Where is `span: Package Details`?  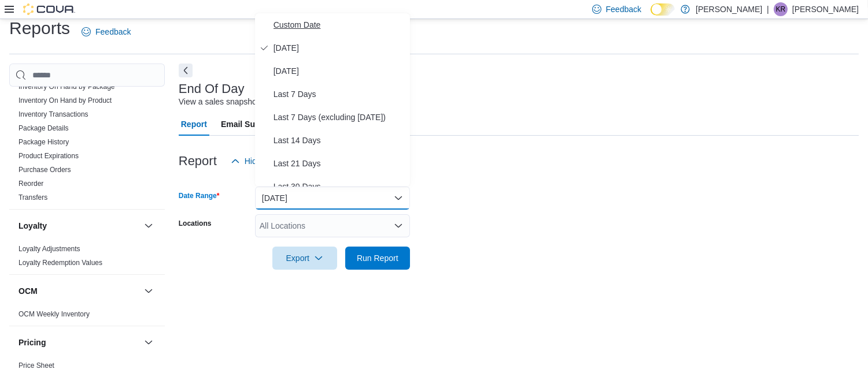
span: Package Details is located at coordinates (43, 129).